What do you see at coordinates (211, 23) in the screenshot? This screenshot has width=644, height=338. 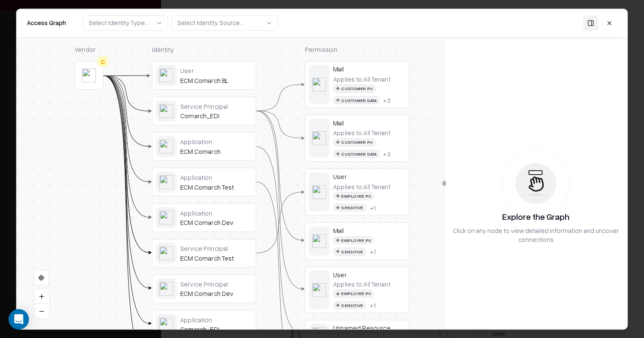 I see `div: Select Identity Source...` at bounding box center [211, 23].